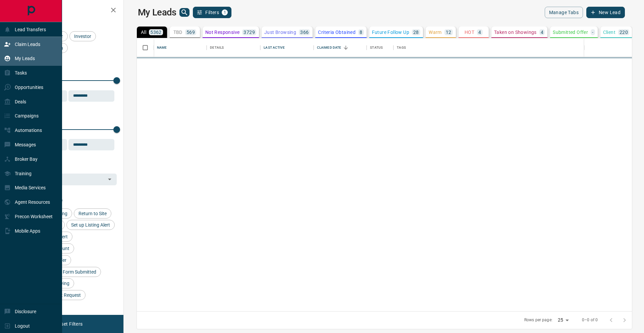 The image size is (644, 333). Describe the element at coordinates (110, 179) in the screenshot. I see `button: Open` at that location.